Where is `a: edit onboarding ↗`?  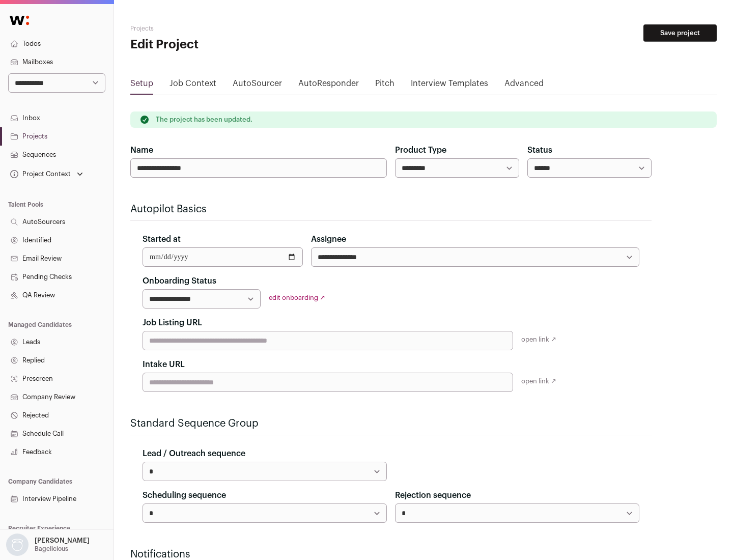 a: edit onboarding ↗ is located at coordinates (296, 297).